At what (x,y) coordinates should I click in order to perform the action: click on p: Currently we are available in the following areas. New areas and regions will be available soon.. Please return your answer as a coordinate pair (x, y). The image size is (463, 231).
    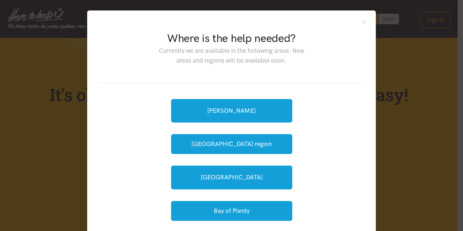
    Looking at the image, I should click on (231, 56).